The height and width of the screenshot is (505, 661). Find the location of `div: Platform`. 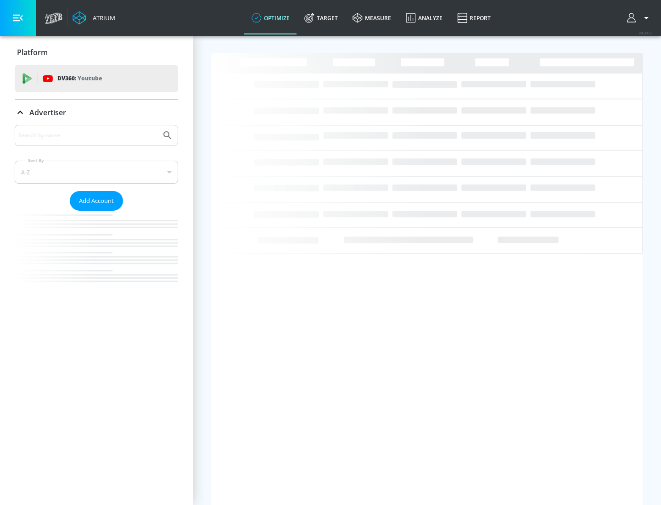

div: Platform is located at coordinates (96, 52).